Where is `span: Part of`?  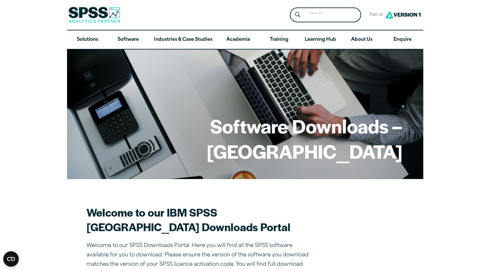 span: Part of is located at coordinates (374, 15).